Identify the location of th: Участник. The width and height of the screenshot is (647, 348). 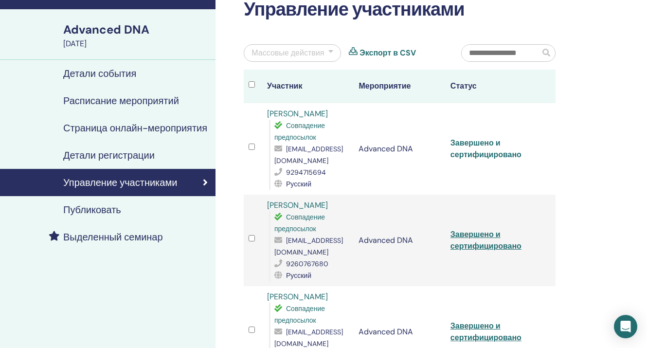
(308, 86).